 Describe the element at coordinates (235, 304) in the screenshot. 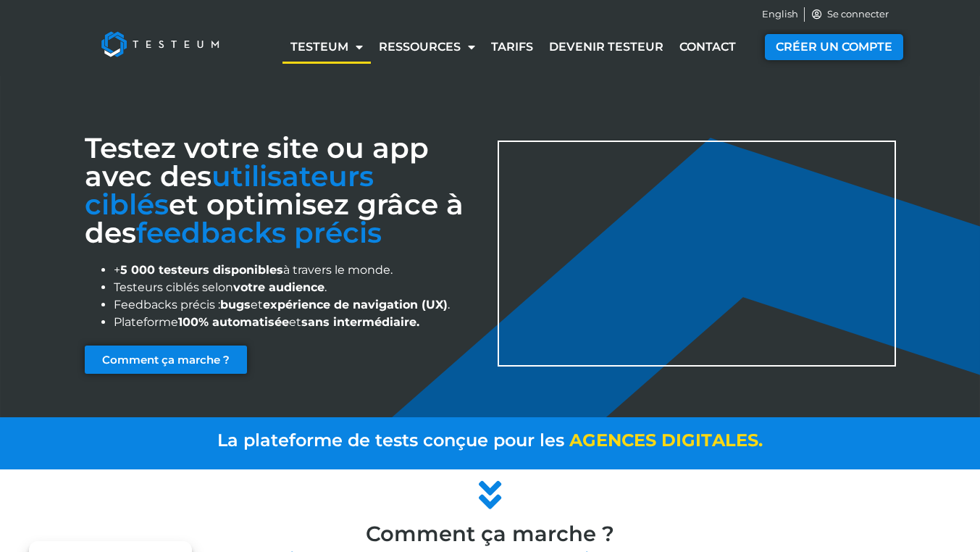

I see `strong: bugs` at that location.